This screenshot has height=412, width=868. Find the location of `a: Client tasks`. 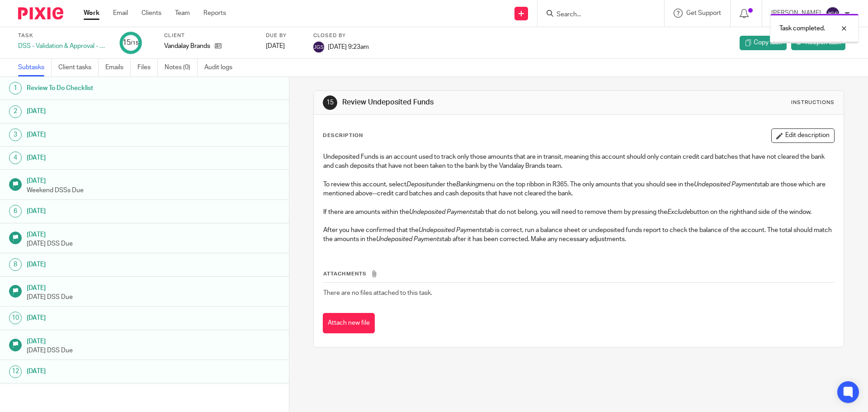

a: Client tasks is located at coordinates (78, 67).